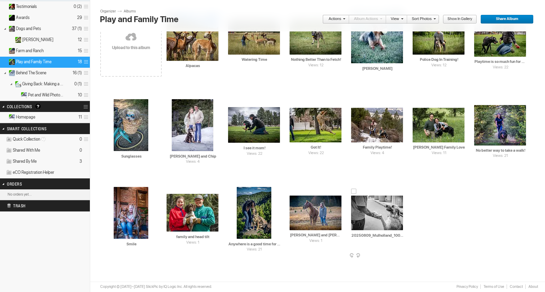 The image size is (545, 292). Describe the element at coordinates (34, 172) in the screenshot. I see `span: eCO Registration Helper` at that location.